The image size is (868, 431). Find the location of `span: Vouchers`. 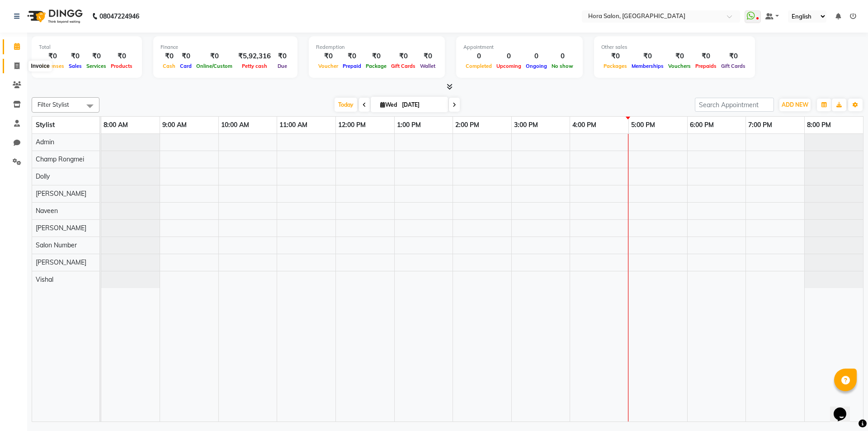

span: Vouchers is located at coordinates (680, 66).